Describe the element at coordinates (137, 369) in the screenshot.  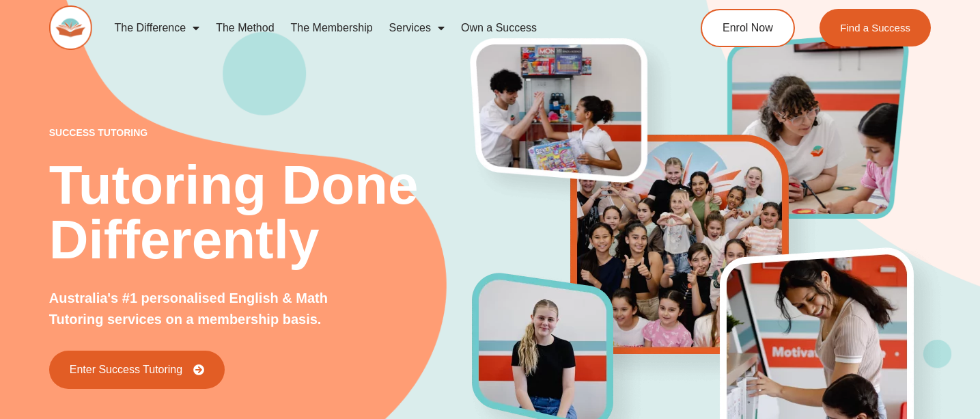
I see `a: Enter Success Tutoring` at that location.